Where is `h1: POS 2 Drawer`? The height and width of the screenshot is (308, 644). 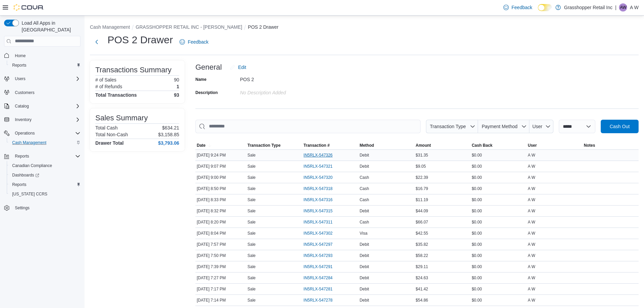
h1: POS 2 Drawer is located at coordinates (140, 40).